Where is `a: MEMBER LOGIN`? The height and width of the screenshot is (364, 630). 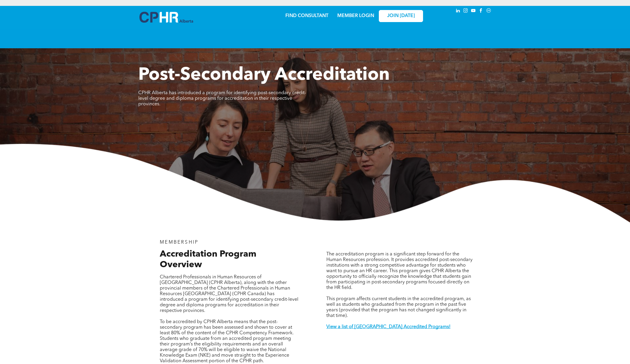 a: MEMBER LOGIN is located at coordinates (355, 16).